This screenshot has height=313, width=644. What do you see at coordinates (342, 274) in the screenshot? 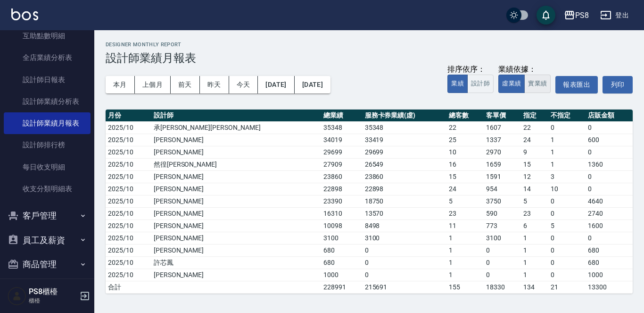
I see `td: 1000` at bounding box center [342, 274].